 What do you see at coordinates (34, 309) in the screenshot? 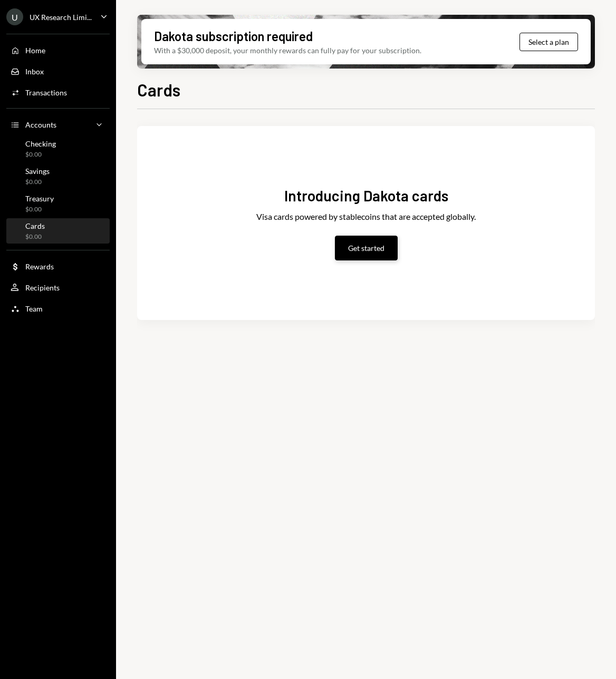
I see `div: Team` at bounding box center [34, 309].